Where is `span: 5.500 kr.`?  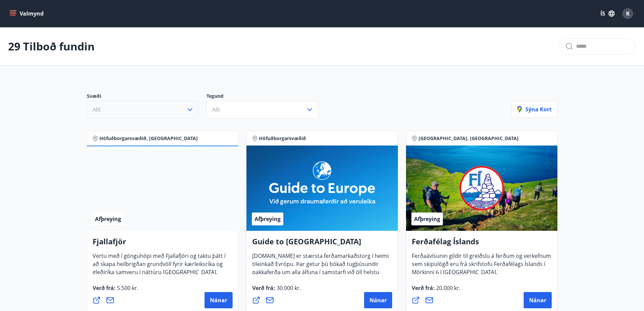 span: 5.500 kr. is located at coordinates (127, 288).